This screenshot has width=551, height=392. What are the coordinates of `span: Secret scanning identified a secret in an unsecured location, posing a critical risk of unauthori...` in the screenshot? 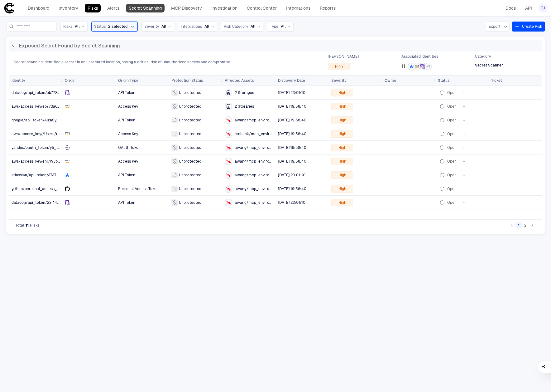 It's located at (122, 62).